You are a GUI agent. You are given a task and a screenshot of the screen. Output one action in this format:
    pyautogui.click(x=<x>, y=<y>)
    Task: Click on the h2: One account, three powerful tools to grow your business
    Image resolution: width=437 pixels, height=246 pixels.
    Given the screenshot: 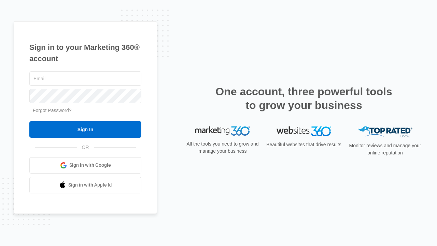 What is the action you would take?
    pyautogui.click(x=304, y=98)
    